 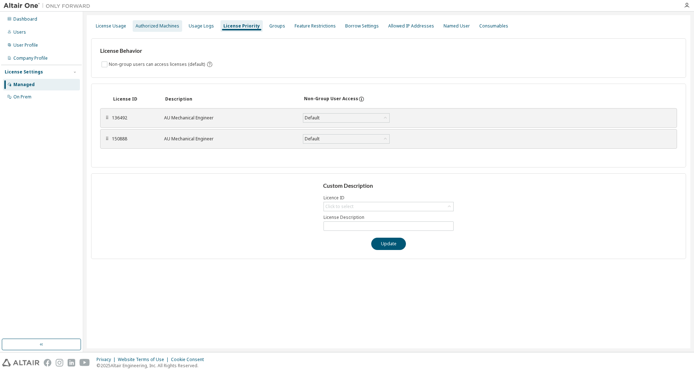 What do you see at coordinates (30, 58) in the screenshot?
I see `div: Company Profile` at bounding box center [30, 58].